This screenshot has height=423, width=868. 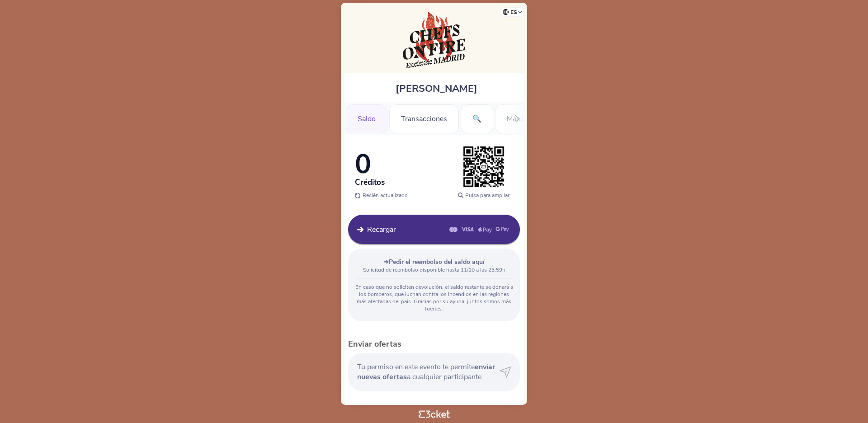 What do you see at coordinates (434, 270) in the screenshot?
I see `p: Solicitud de reembolso disponible hasta 11/10 a las 23:59h` at bounding box center [434, 270].